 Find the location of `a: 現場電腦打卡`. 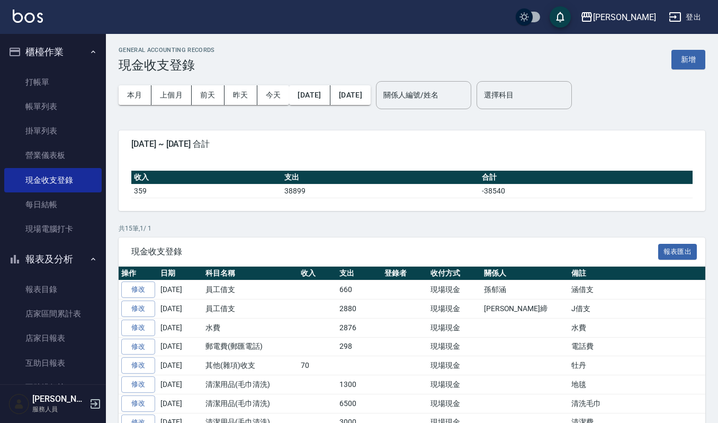

a: 現場電腦打卡 is located at coordinates (53, 229).